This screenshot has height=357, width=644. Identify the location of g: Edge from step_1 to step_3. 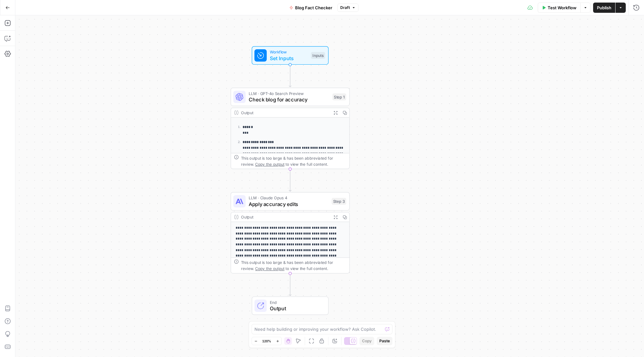
(290, 181).